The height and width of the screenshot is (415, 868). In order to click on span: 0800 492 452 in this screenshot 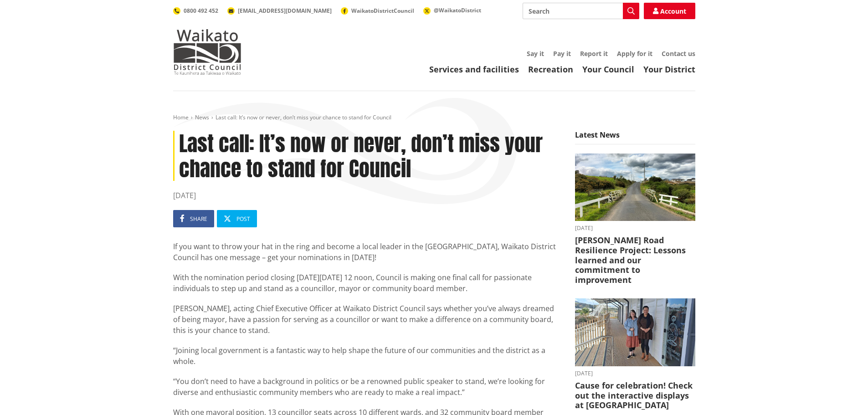, I will do `click(201, 11)`.